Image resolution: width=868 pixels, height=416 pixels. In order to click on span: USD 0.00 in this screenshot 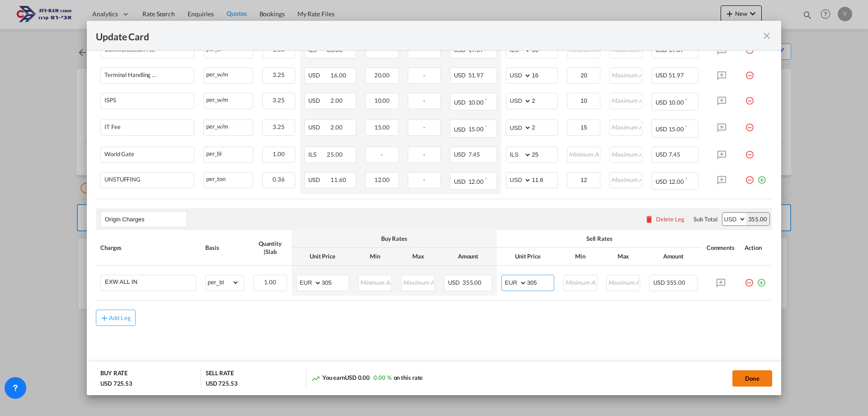, I will do `click(357, 377)`.